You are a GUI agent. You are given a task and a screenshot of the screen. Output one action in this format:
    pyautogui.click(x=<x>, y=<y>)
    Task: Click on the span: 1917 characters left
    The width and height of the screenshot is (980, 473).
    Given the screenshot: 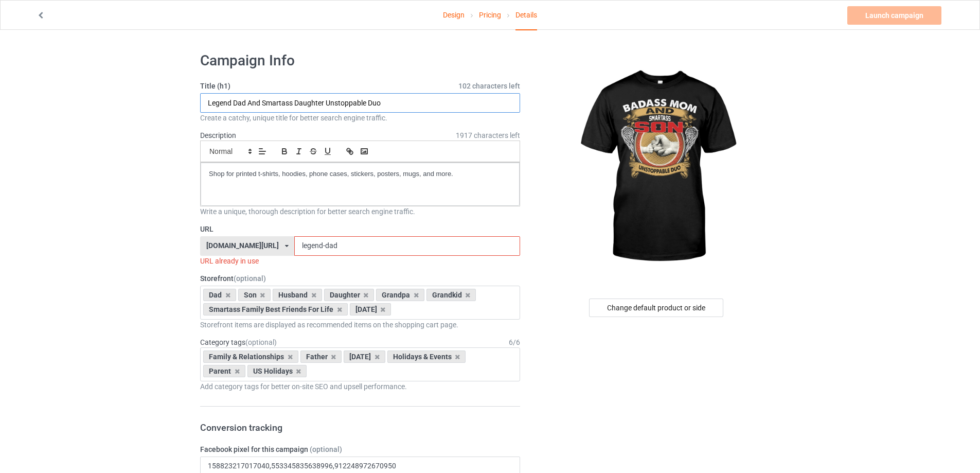 What is the action you would take?
    pyautogui.click(x=488, y=135)
    